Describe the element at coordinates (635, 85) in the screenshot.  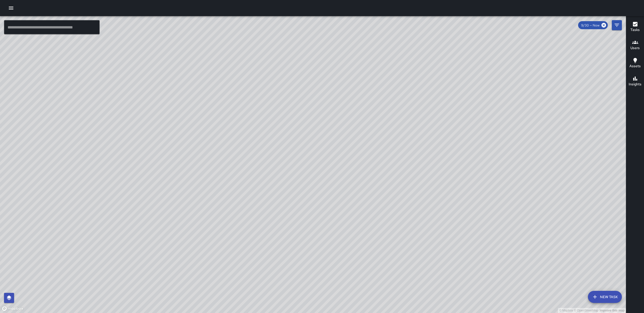
I see `h6: Insights` at that location.